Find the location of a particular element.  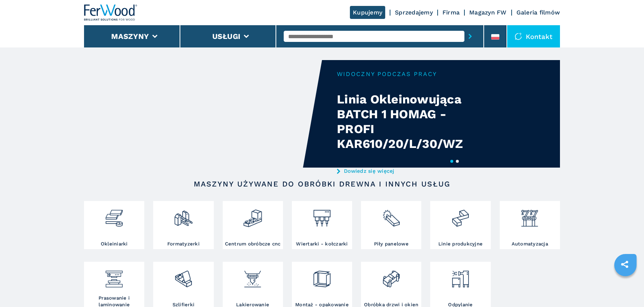

a: Firma is located at coordinates (451, 12).